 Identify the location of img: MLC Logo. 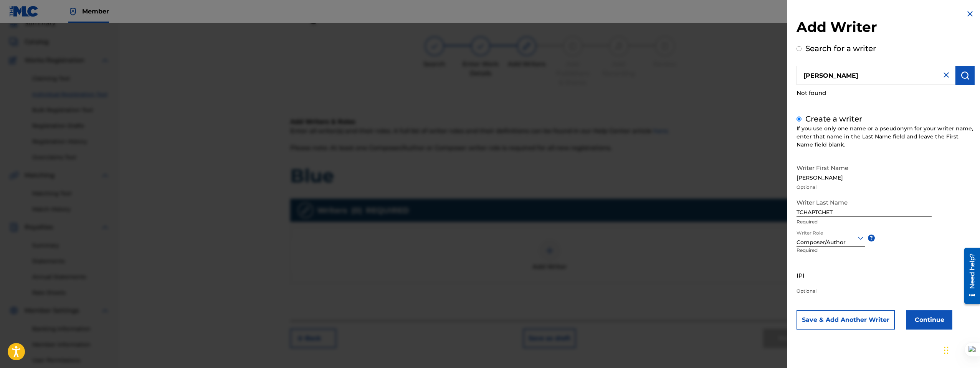
(24, 11).